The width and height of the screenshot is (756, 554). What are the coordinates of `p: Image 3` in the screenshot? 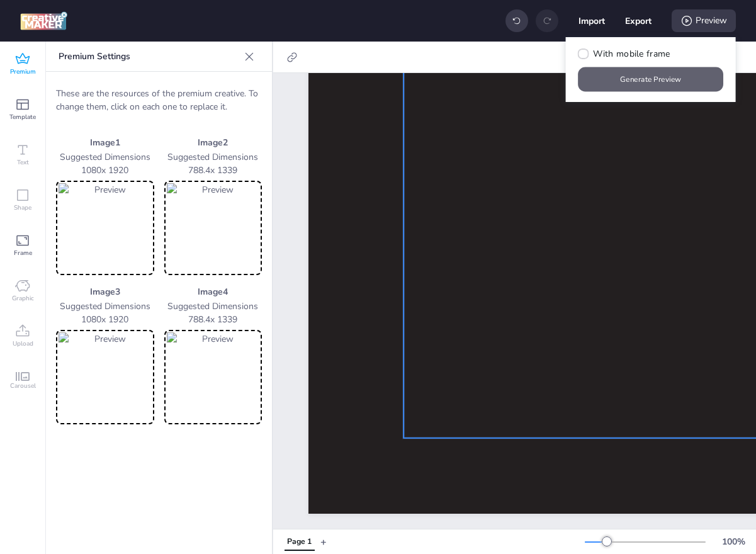 It's located at (105, 292).